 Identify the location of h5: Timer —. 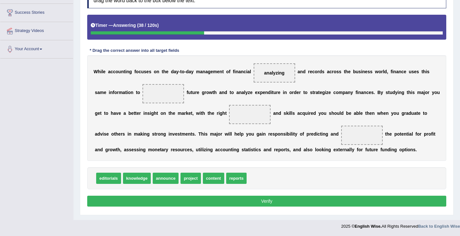
(125, 25).